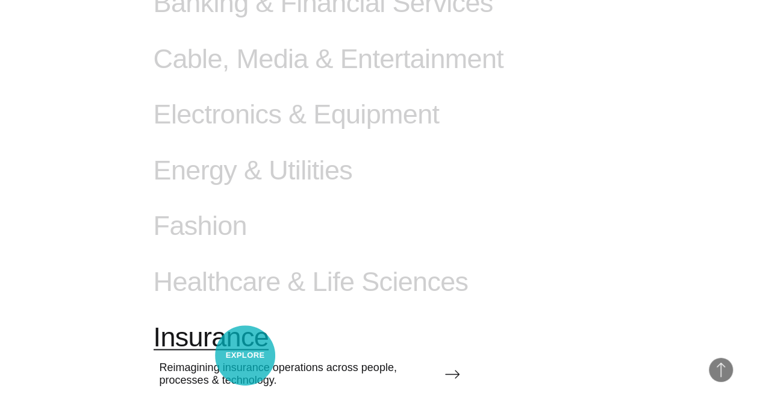 This screenshot has height=406, width=757. I want to click on span: Electronics & Equipment, so click(296, 114).